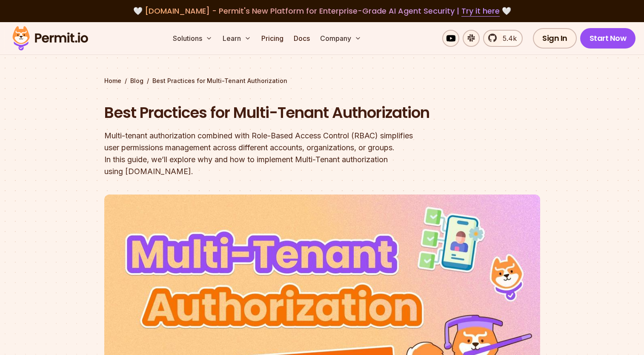 This screenshot has width=644, height=355. Describe the element at coordinates (236, 38) in the screenshot. I see `button: Learn` at that location.